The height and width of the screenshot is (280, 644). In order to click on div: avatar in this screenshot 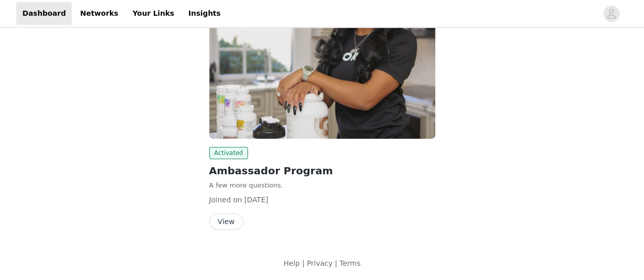, I will do `click(611, 14)`.